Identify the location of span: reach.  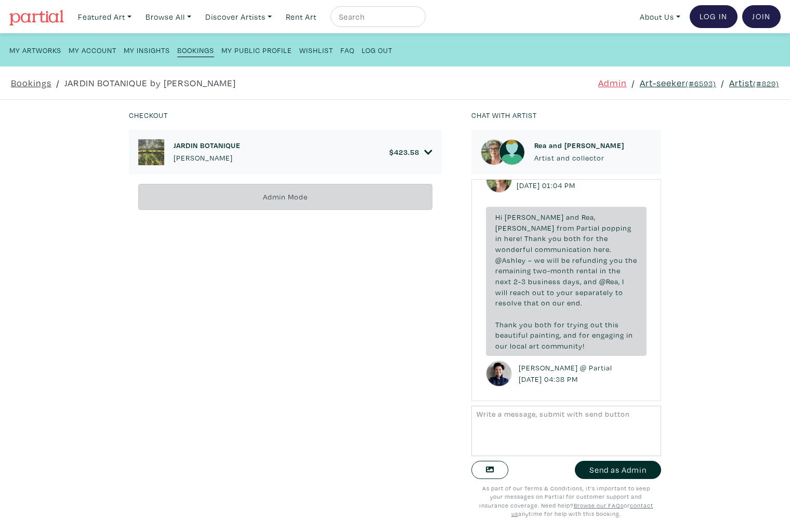
(520, 292).